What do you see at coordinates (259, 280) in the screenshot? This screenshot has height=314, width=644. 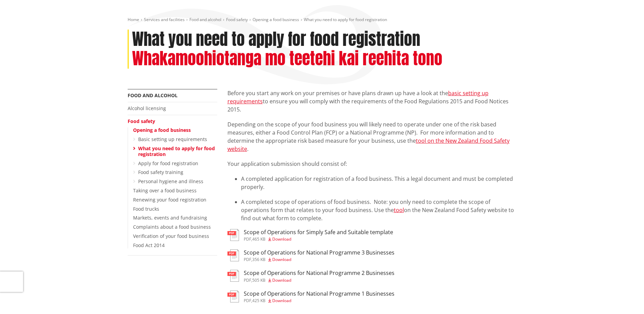 I see `span: 505 KB` at bounding box center [259, 280].